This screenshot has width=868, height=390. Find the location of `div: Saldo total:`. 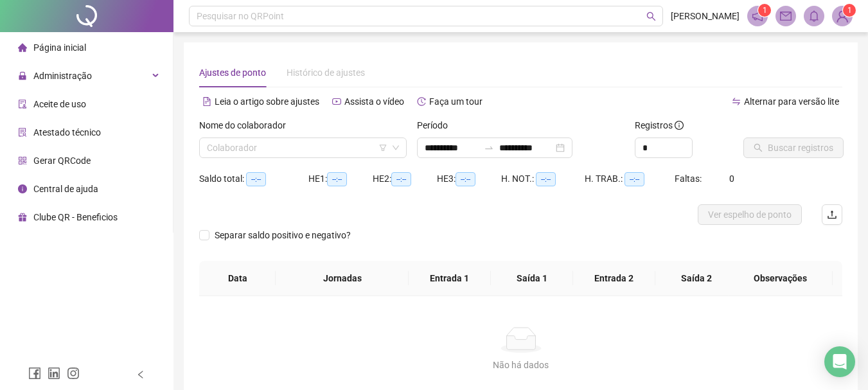

div: Saldo total: is located at coordinates (253, 179).